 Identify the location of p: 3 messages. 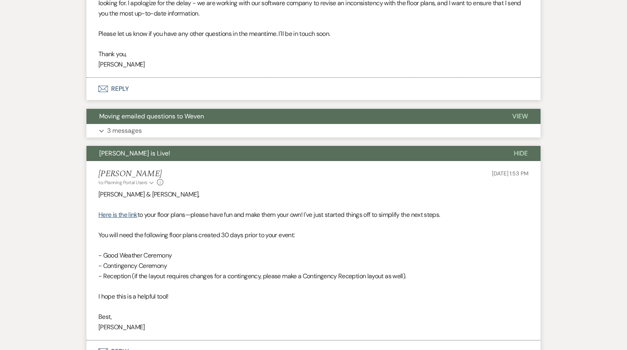
(124, 131).